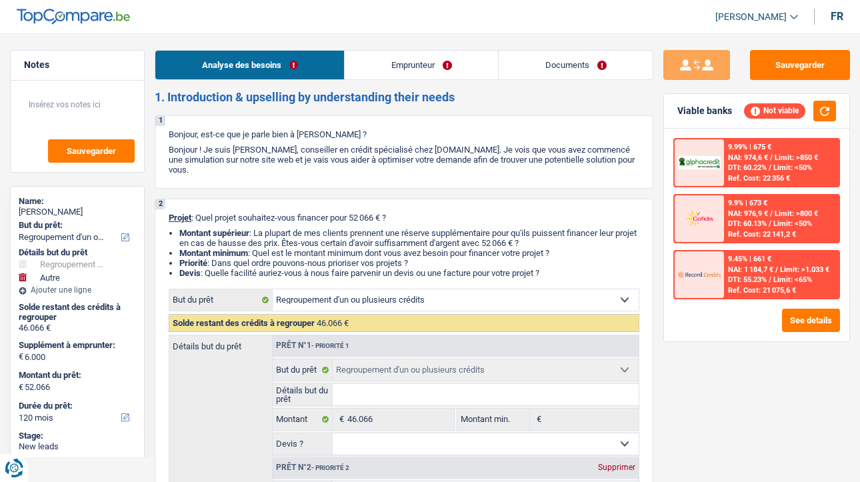  What do you see at coordinates (792, 279) in the screenshot?
I see `span: Limit: <65%` at bounding box center [792, 279].